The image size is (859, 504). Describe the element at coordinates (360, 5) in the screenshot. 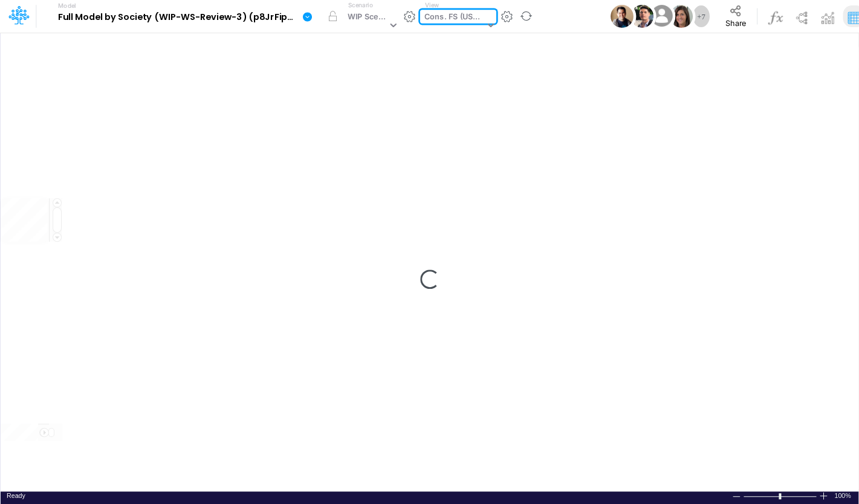

I see `label: Scenario` at that location.